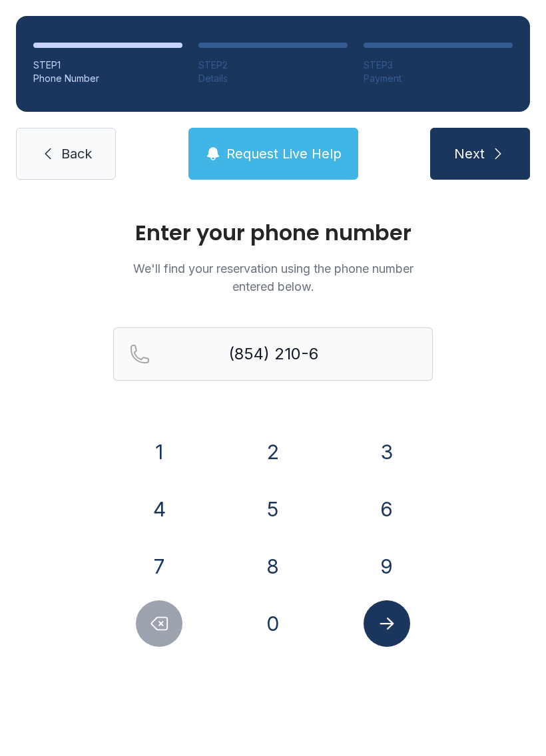 This screenshot has height=756, width=546. Describe the element at coordinates (469, 154) in the screenshot. I see `span: Next` at that location.